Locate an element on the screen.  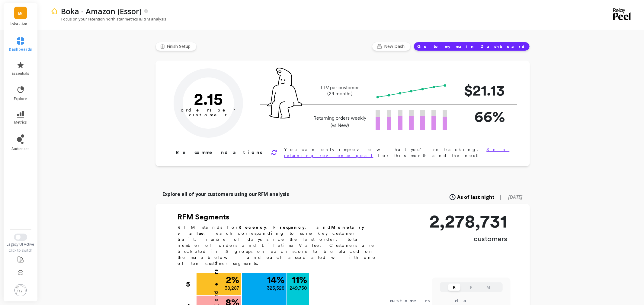
p: You can only improve what you’re tracking. for this month and the next! is located at coordinates (397, 152).